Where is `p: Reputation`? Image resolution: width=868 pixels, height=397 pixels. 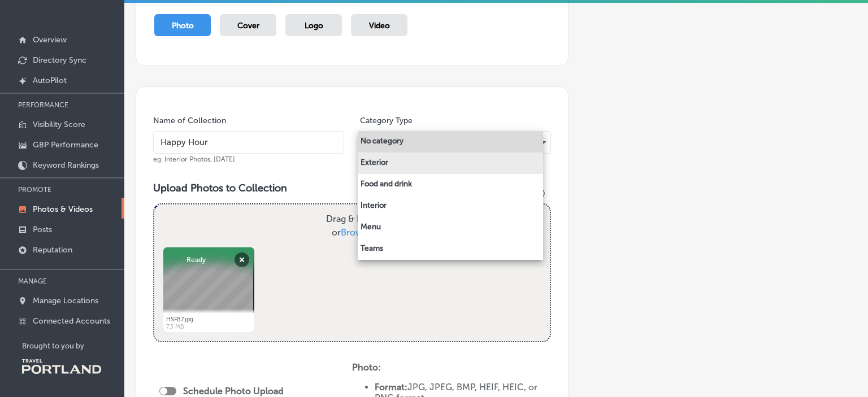 p: Reputation is located at coordinates (52, 250).